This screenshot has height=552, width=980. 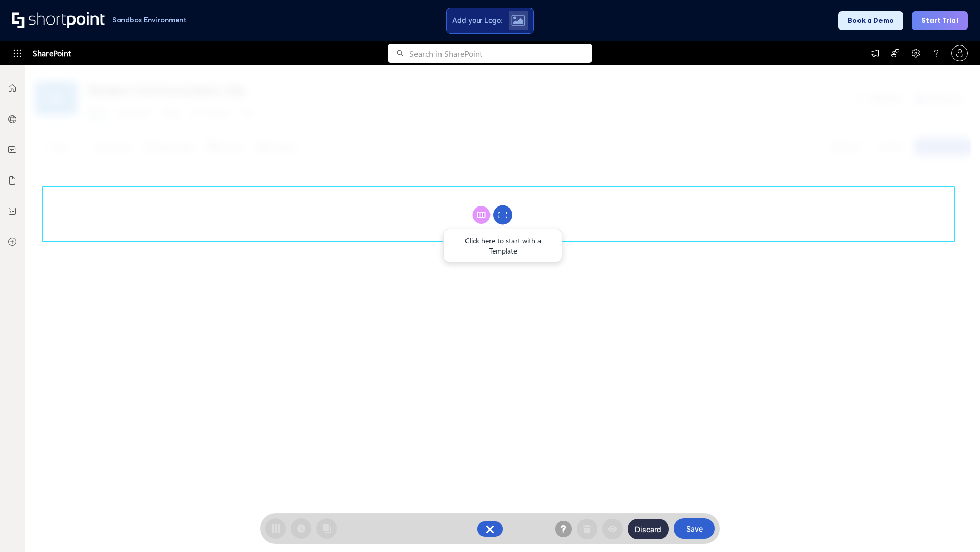 I want to click on button: Book a Demo, so click(x=871, y=21).